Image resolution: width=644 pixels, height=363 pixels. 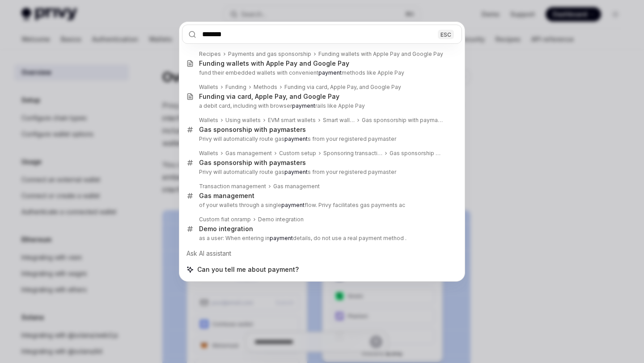 I want to click on div: Custom setup, so click(x=297, y=153).